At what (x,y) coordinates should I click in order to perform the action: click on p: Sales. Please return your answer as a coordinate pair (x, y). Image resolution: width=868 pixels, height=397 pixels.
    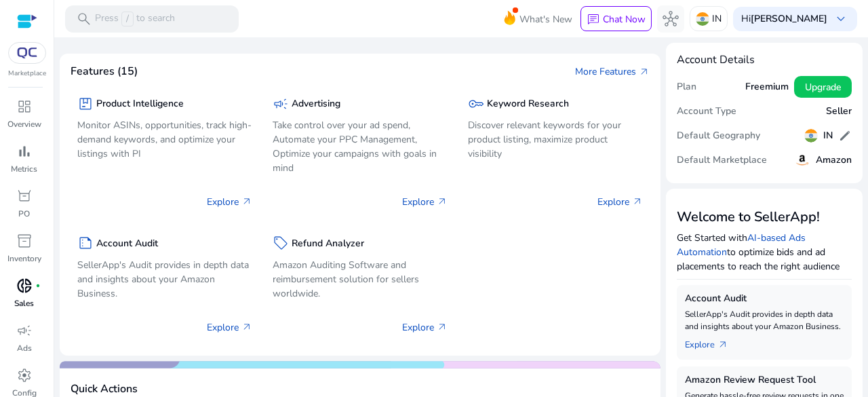
    Looking at the image, I should click on (23, 303).